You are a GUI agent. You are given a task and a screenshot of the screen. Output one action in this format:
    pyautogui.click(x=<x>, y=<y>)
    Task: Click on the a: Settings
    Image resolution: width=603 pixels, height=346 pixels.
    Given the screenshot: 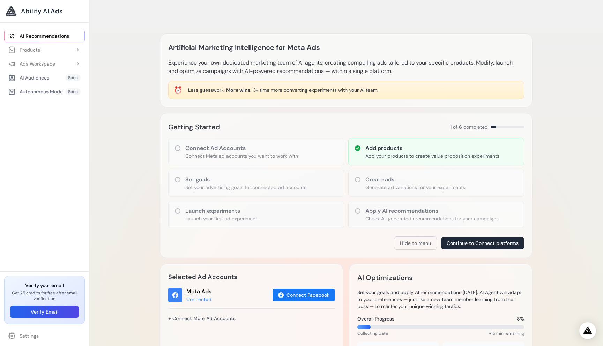 What is the action you would take?
    pyautogui.click(x=44, y=336)
    